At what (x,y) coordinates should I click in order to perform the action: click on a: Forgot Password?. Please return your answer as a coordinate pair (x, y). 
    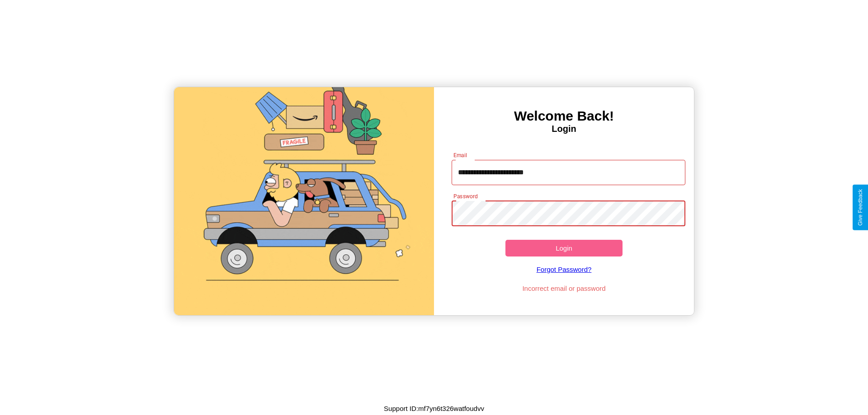
    Looking at the image, I should click on (564, 269).